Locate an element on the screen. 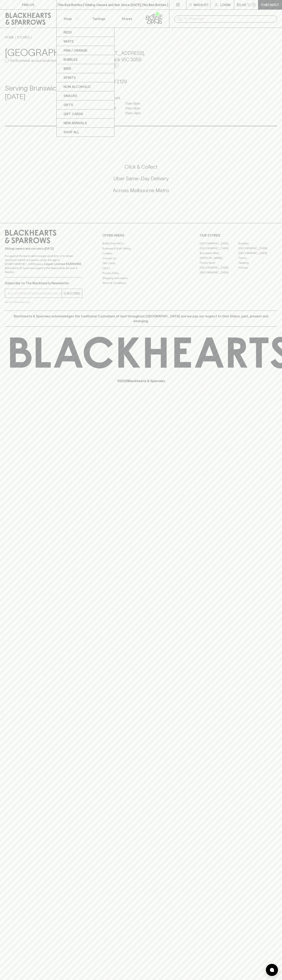 The height and width of the screenshot is (980, 282). a: Gifts is located at coordinates (86, 105).